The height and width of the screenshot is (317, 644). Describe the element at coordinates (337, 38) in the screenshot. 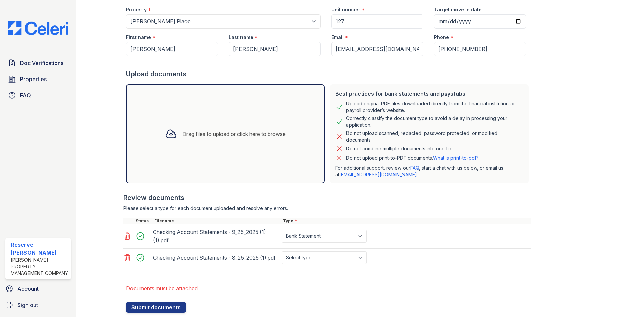

I see `label: Email` at that location.